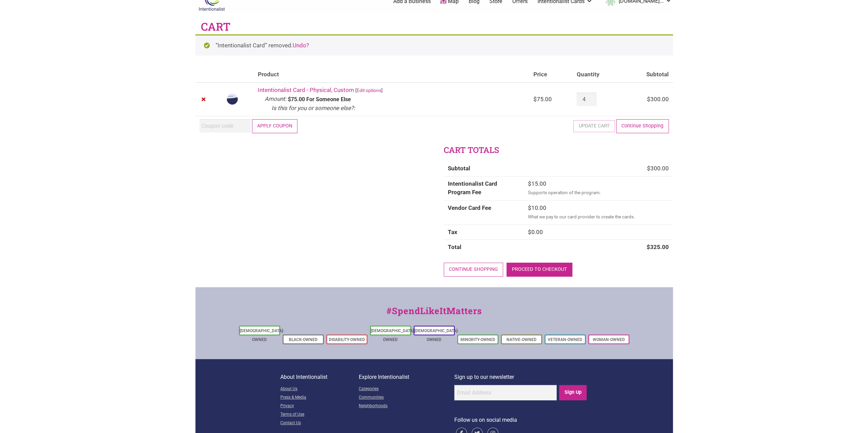 The image size is (868, 433). I want to click on button: Apply coupon, so click(275, 126).